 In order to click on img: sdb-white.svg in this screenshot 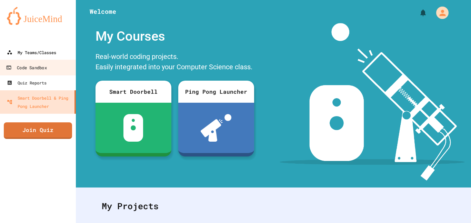, I will do `click(133, 128)`.